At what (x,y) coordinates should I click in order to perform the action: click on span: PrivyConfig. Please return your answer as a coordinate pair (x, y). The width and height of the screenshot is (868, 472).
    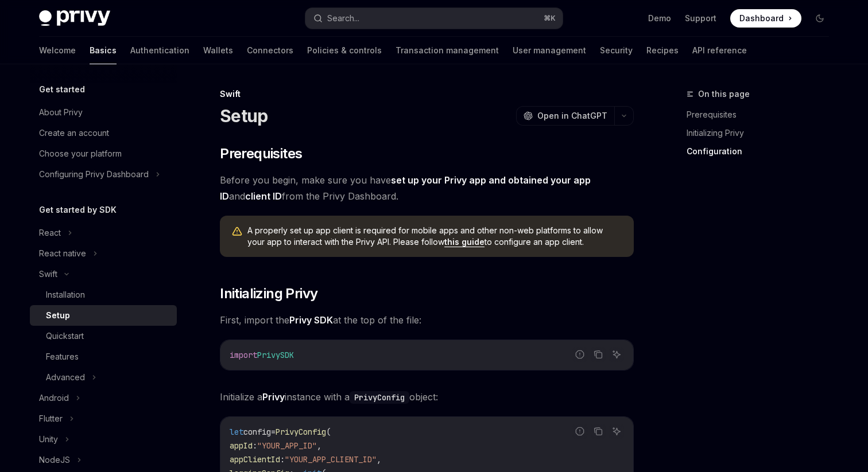
    Looking at the image, I should click on (301, 432).